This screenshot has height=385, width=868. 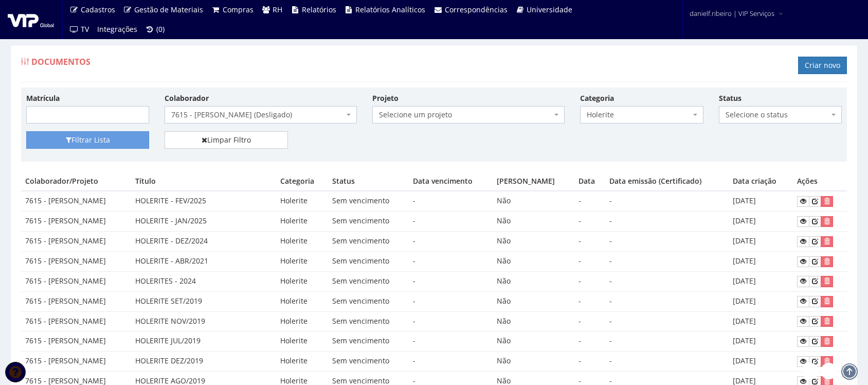 I want to click on span: Universidade, so click(x=549, y=9).